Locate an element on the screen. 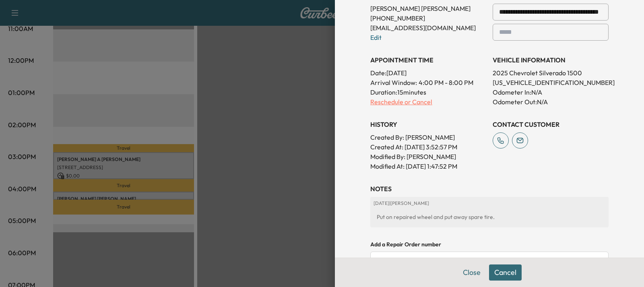  p: Odometer Out: N/A is located at coordinates (550, 102).